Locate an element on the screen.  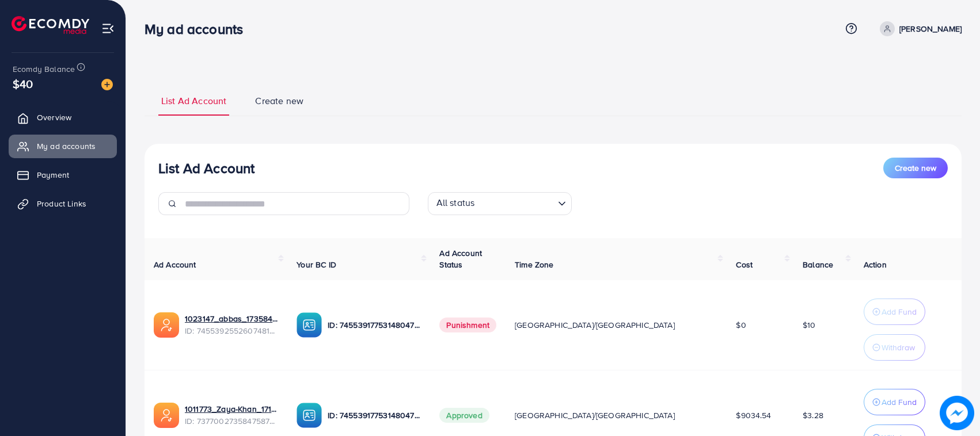
span: Time Zone is located at coordinates (534, 265).